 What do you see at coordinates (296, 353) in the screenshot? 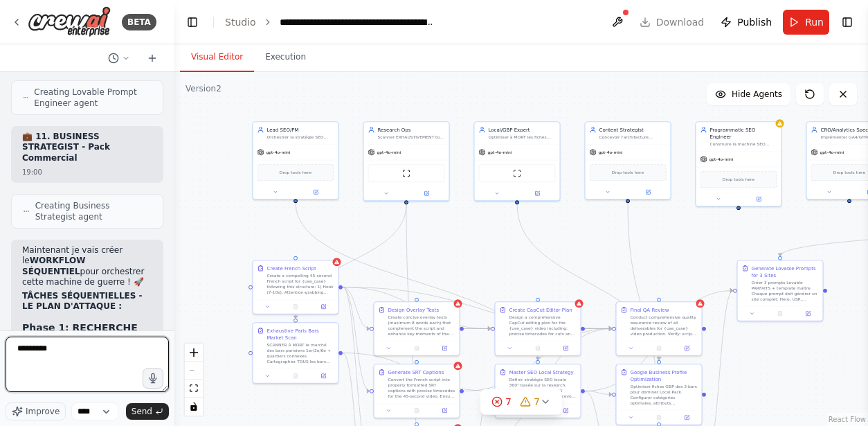
I see `div: Exhaustive Paris Bars Market ScanSCANNER À MORT le marché des bars parisiens 1er/2e/6e + quartier...` at bounding box center [296, 353].